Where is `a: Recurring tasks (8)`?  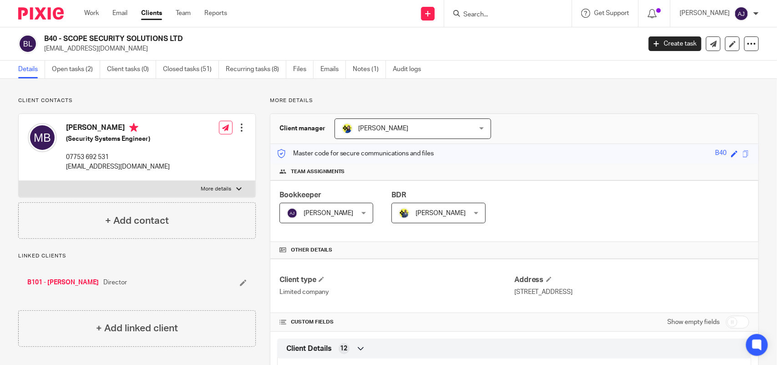 a: Recurring tasks (8) is located at coordinates (256, 69).